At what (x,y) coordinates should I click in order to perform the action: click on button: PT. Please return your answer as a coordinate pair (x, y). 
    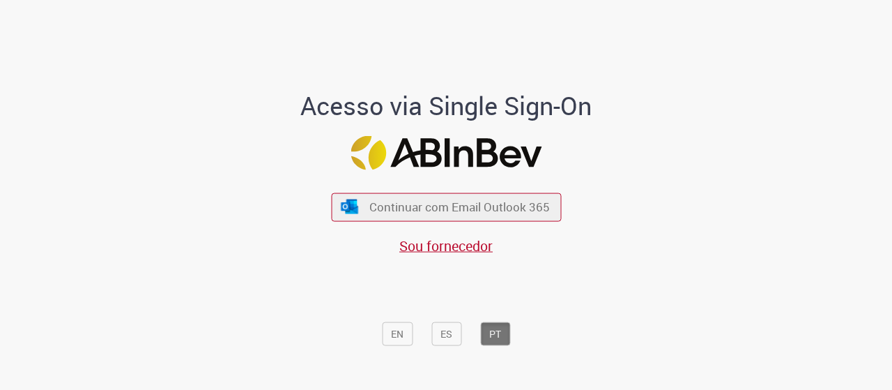
    Looking at the image, I should click on (495, 333).